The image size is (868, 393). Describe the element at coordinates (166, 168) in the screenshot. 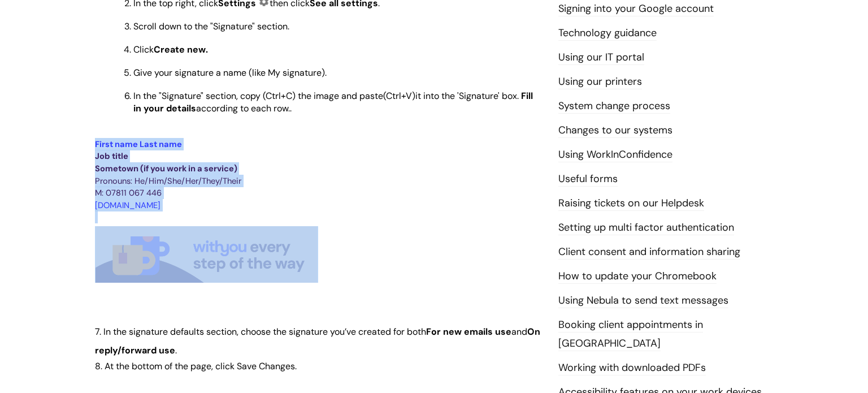

I see `span: Sometown (if you work in a service)` at that location.